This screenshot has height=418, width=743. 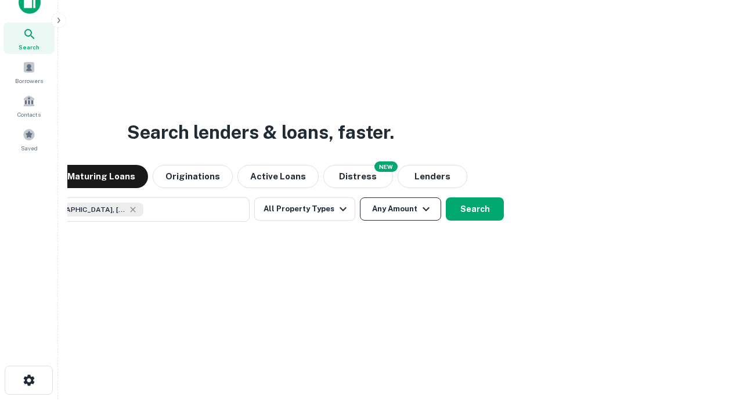 I want to click on div: Chat Widget, so click(x=714, y=353).